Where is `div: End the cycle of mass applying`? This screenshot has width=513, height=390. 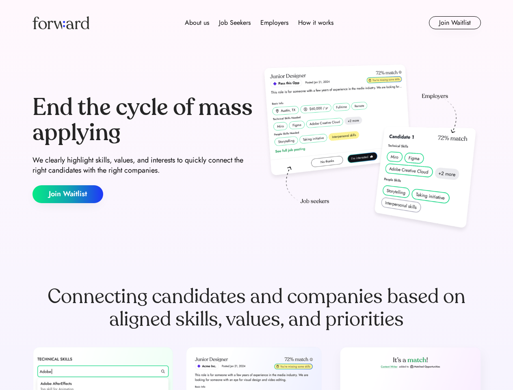 div: End the cycle of mass applying is located at coordinates (143, 120).